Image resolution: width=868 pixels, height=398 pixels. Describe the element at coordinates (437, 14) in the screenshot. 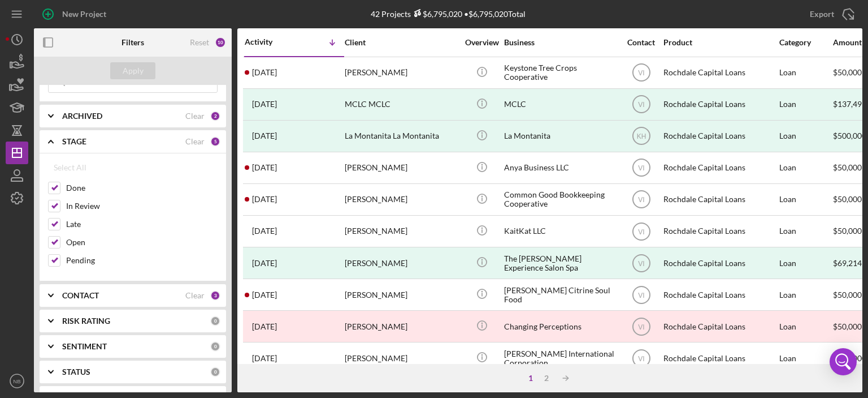

I see `div: $6,795,020` at that location.